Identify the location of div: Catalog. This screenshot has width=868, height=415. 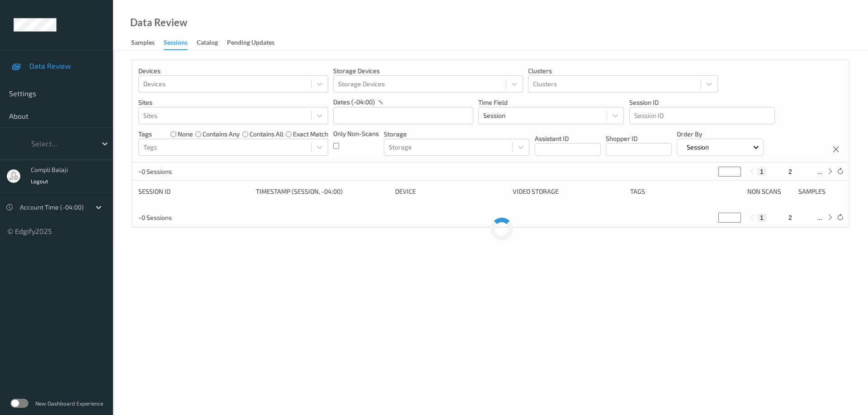
(207, 43).